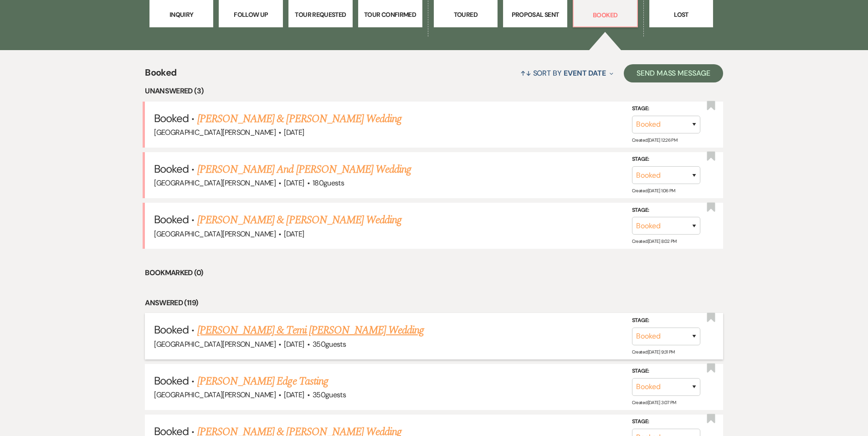  I want to click on p: Tour Confirmed, so click(390, 15).